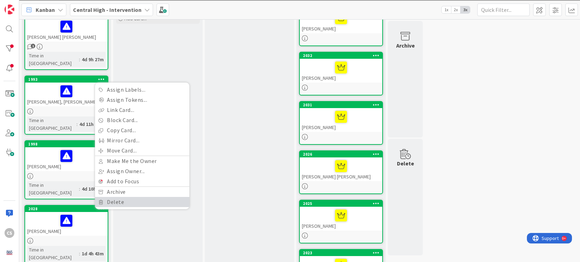  What do you see at coordinates (68, 79) in the screenshot?
I see `div: 1993` at bounding box center [68, 79].